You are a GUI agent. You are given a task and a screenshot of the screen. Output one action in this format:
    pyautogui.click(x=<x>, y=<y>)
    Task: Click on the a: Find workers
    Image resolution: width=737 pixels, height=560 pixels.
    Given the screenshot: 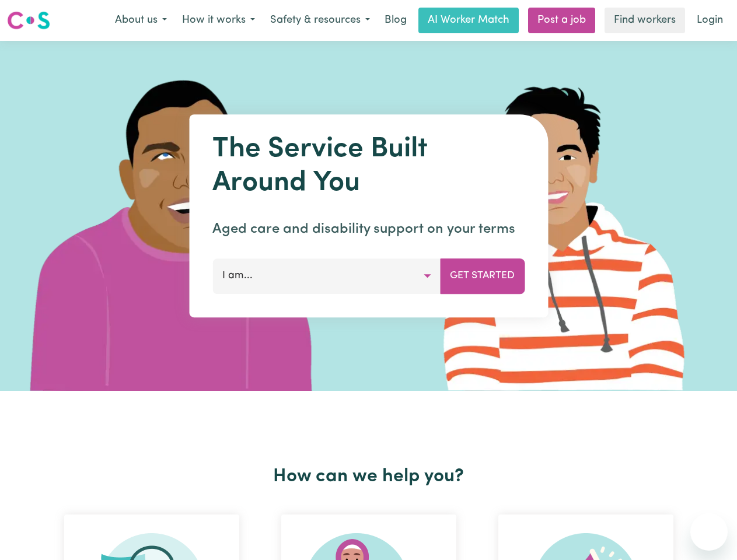 What is the action you would take?
    pyautogui.click(x=645, y=20)
    